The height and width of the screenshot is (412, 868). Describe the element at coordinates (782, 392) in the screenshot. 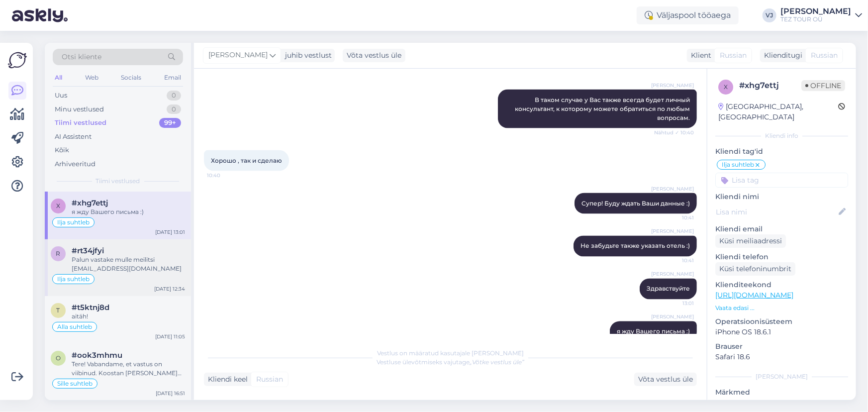

I see `p: Märkmed` at that location.